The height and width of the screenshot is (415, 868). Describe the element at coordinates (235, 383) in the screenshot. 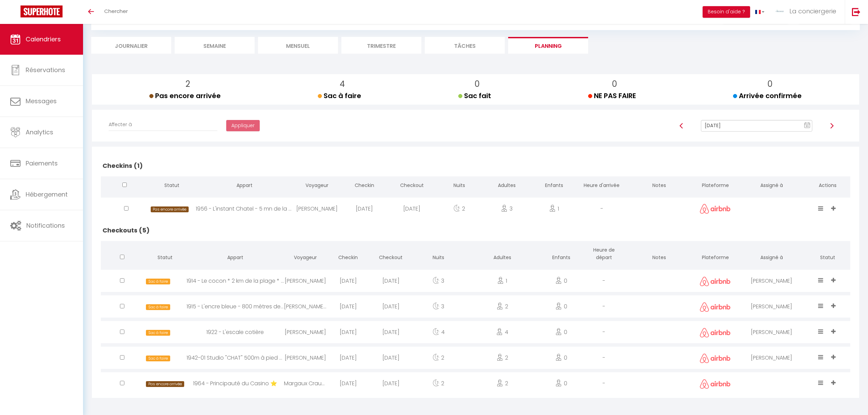

I see `div: 1964 - Principauté du Casino ⭐️` at that location.